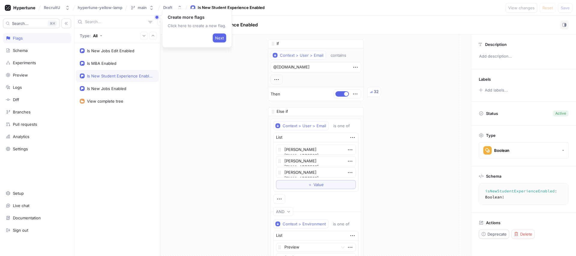 The height and width of the screenshot is (256, 576). What do you see at coordinates (100, 8) in the screenshot?
I see `span: hypertune-yellow-lamp` at bounding box center [100, 8].